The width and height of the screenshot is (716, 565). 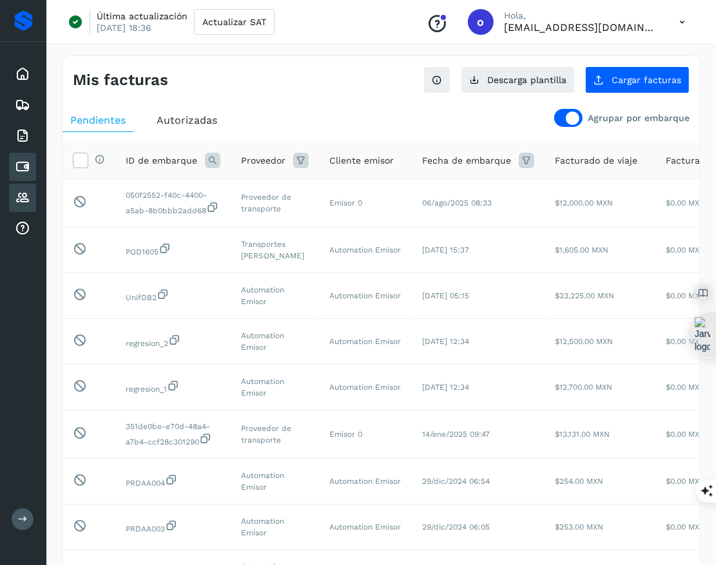 I want to click on span: $1,605.00 MXN, so click(x=582, y=250).